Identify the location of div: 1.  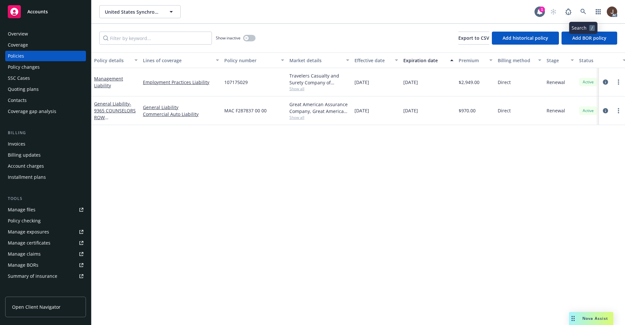
(542, 9).